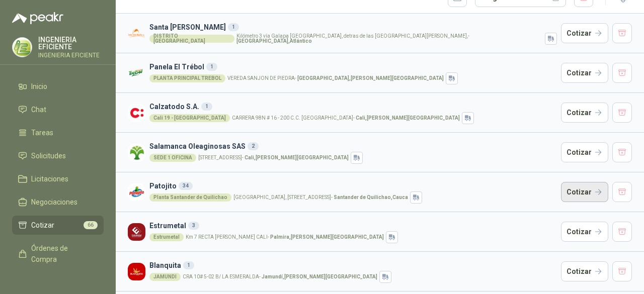  I want to click on div: SEDE 1 OFICINA, so click(172, 158).